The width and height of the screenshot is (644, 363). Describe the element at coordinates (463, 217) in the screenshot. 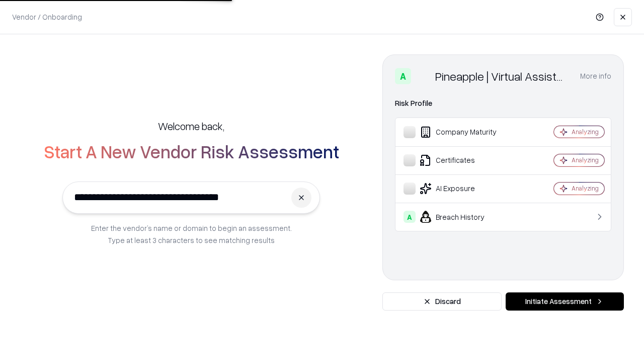

I see `div: Breach History` at that location.